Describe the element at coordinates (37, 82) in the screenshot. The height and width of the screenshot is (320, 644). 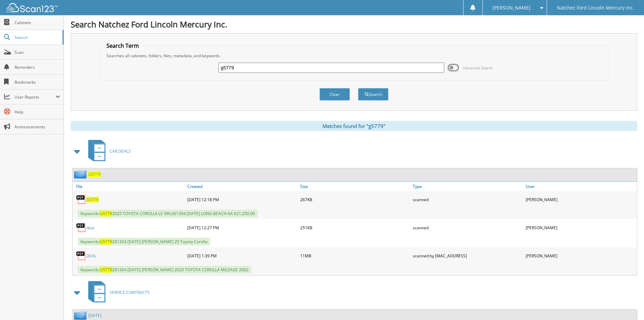
I see `span: Bookmarks` at that location.